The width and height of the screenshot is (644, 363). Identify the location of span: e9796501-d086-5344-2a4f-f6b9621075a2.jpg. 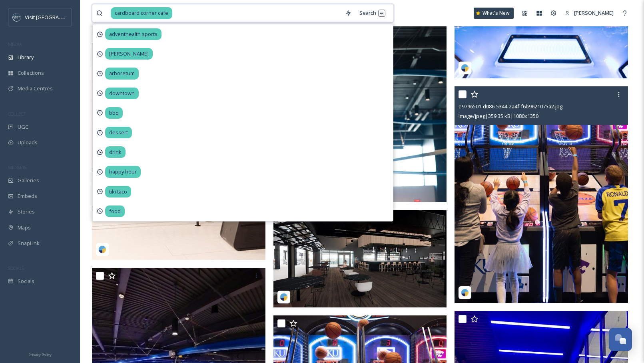
(510, 106).